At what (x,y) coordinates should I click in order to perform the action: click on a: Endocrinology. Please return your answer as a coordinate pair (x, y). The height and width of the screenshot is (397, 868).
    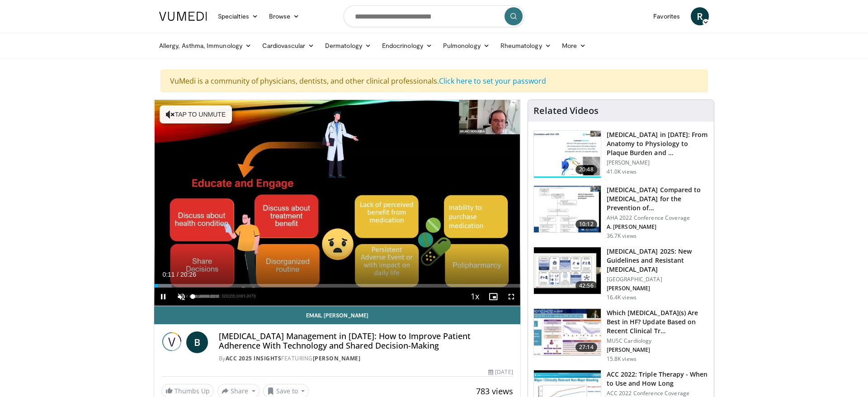
    Looking at the image, I should click on (407, 46).